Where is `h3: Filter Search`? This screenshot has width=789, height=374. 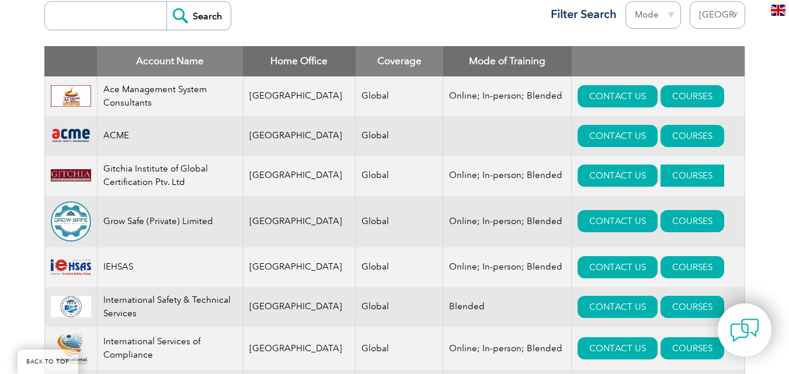 h3: Filter Search is located at coordinates (580, 14).